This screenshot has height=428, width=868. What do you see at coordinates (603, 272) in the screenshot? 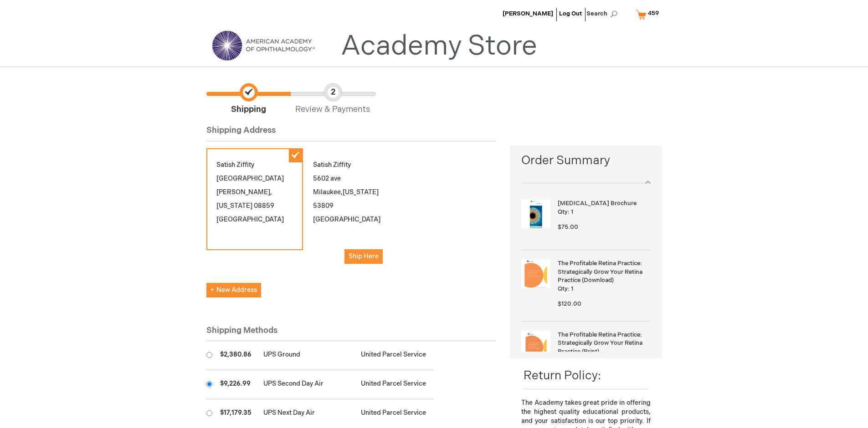
I see `strong: The Profitable Retina Practice: Strategically Grow Your Retina Practice (Download)` at bounding box center [603, 272].